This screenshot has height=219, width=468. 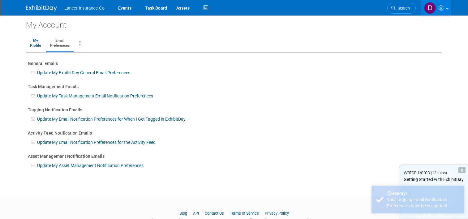 I want to click on a: Contact Us, so click(x=214, y=213).